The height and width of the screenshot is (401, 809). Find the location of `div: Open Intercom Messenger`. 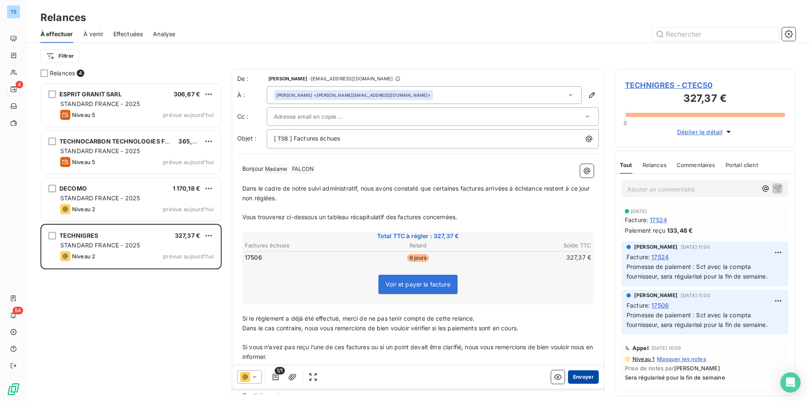

div: Open Intercom Messenger is located at coordinates (790, 383).